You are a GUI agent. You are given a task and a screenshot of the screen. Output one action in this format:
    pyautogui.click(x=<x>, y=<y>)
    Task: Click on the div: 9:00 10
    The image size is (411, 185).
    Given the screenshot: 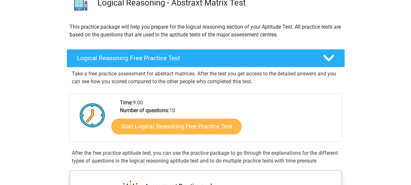 What is the action you would take?
    pyautogui.click(x=228, y=120)
    